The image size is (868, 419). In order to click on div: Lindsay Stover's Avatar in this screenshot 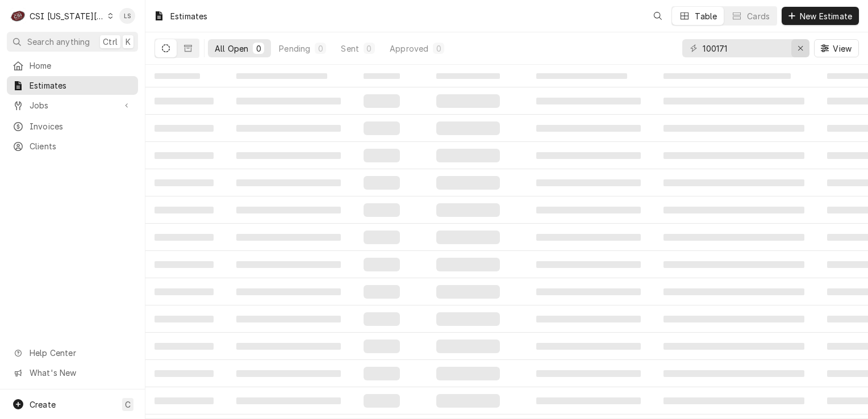, I will do `click(127, 16)`.